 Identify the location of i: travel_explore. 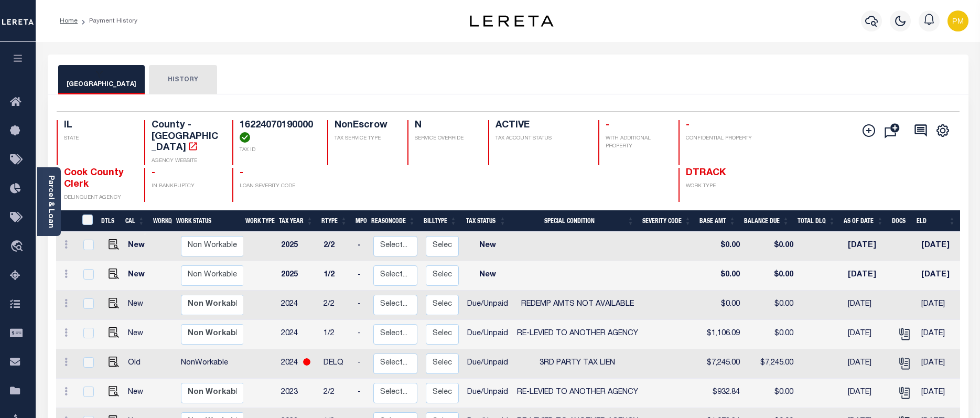
(19, 247).